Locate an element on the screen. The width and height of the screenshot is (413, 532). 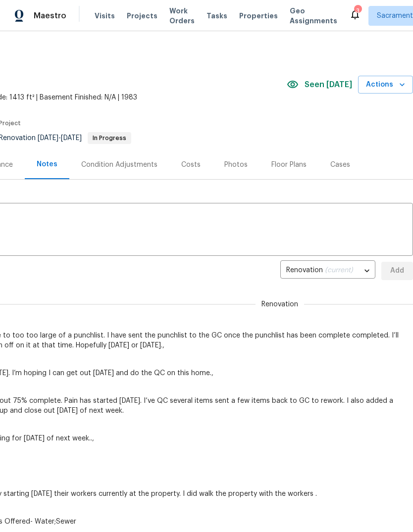
div: Photos is located at coordinates (236, 165).